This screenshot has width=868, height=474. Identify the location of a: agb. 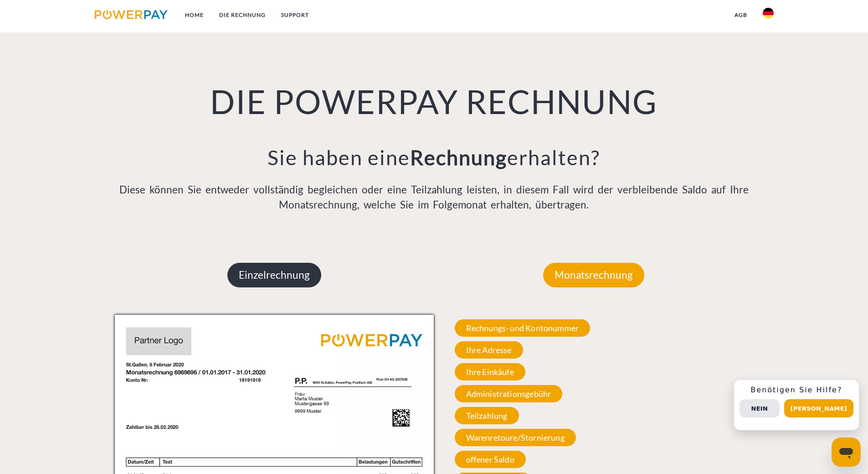
(741, 15).